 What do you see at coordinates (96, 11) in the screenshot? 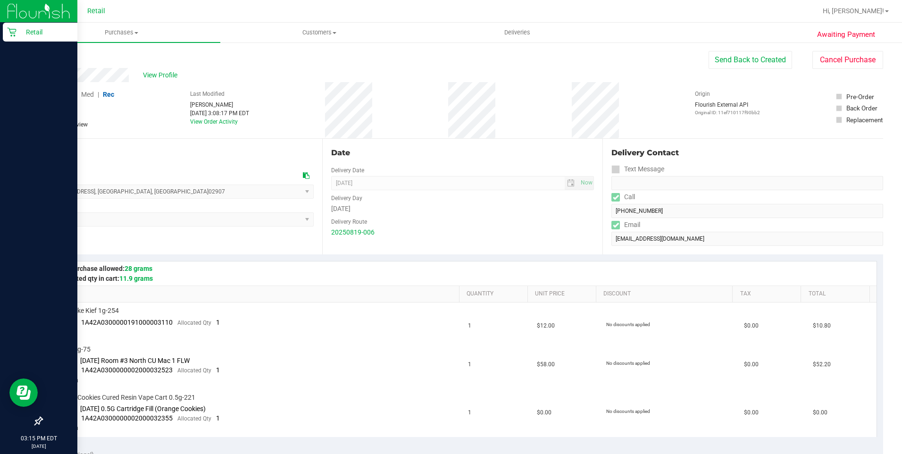
I see `span: Retail` at bounding box center [96, 11].